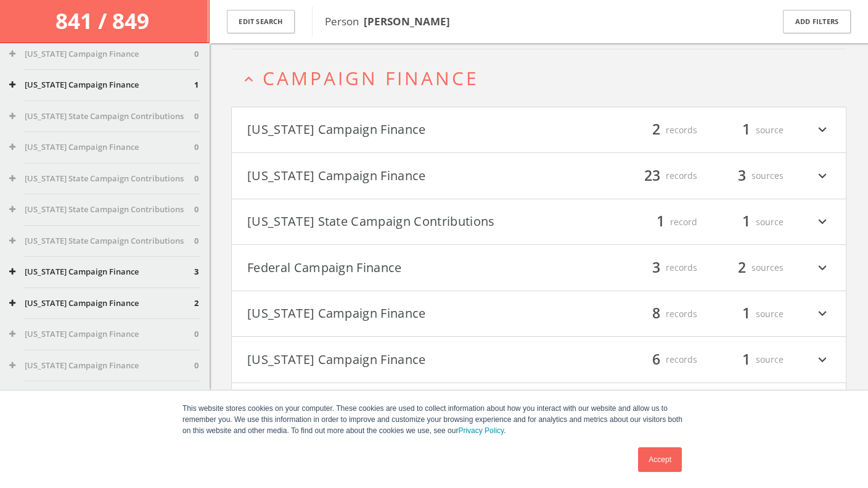  Describe the element at coordinates (817, 22) in the screenshot. I see `button: Add Filters` at that location.